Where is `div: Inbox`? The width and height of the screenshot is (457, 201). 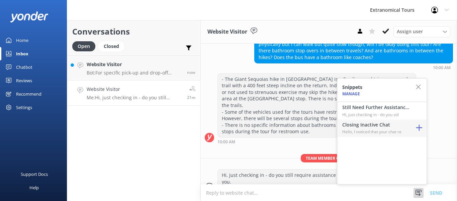
div: Inbox is located at coordinates (22, 54).